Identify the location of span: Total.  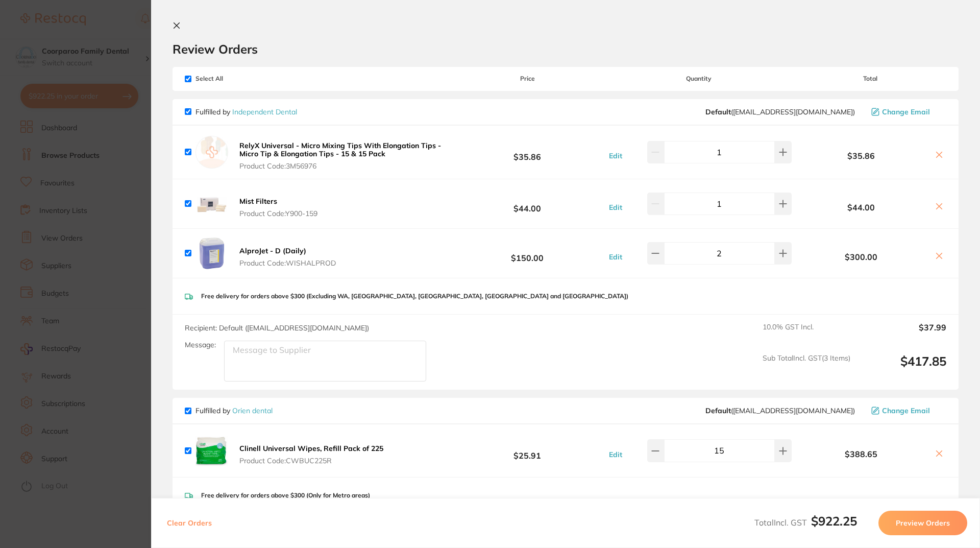
(870, 78).